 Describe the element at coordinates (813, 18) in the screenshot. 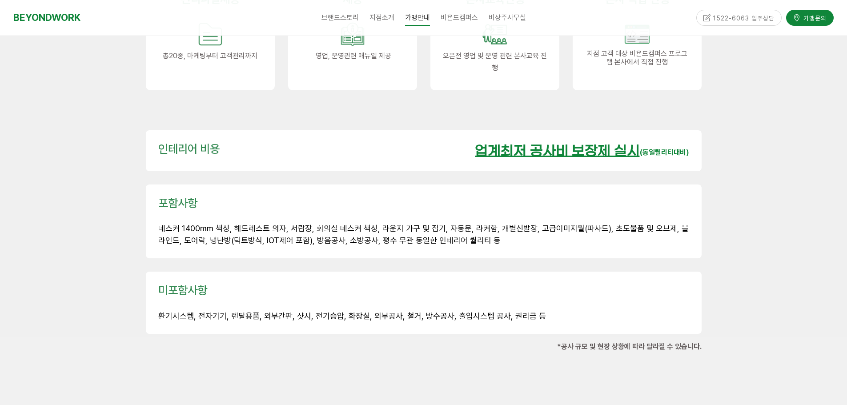

I see `span: 가맹문의` at that location.